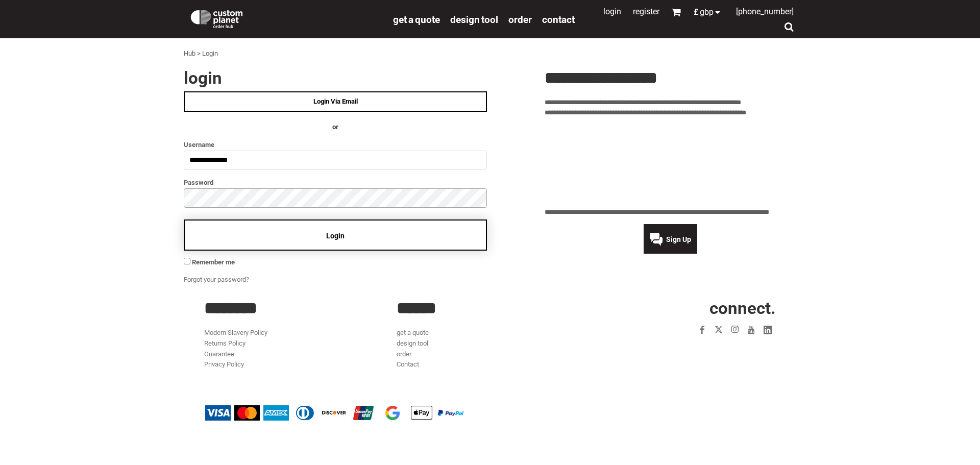  Describe the element at coordinates (224, 343) in the screenshot. I see `a: Returns Policy` at that location.